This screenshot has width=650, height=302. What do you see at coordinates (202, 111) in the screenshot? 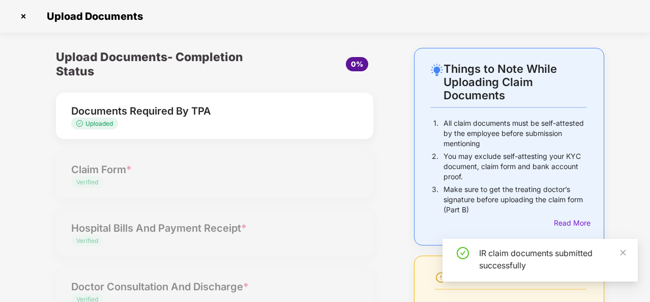
I see `div: Documents Required By TPA` at bounding box center [202, 111].